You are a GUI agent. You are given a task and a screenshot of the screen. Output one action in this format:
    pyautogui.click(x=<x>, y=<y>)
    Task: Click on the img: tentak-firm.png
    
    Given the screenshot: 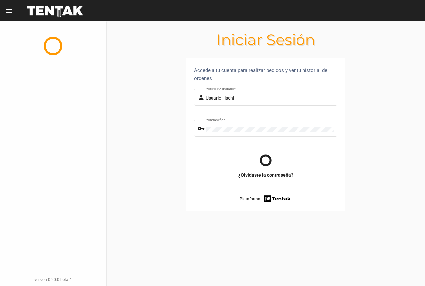 What is the action you would take?
    pyautogui.click(x=277, y=199)
    